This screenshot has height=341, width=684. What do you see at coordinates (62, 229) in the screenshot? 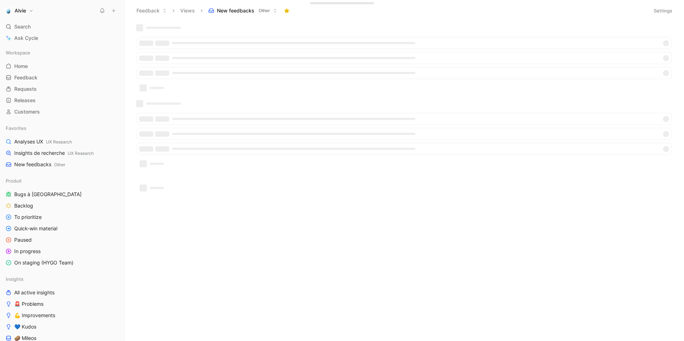
I see `a: Quick-win material` at bounding box center [62, 229].